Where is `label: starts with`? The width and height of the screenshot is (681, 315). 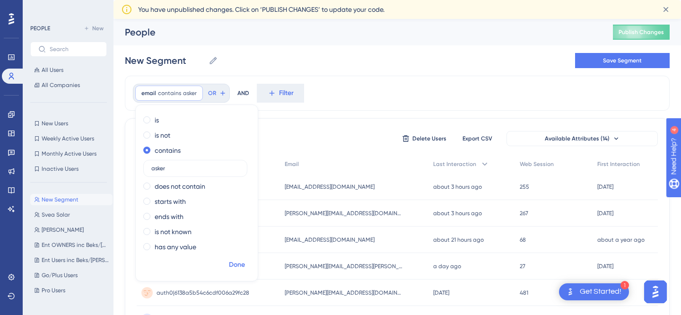 label: starts with is located at coordinates (170, 201).